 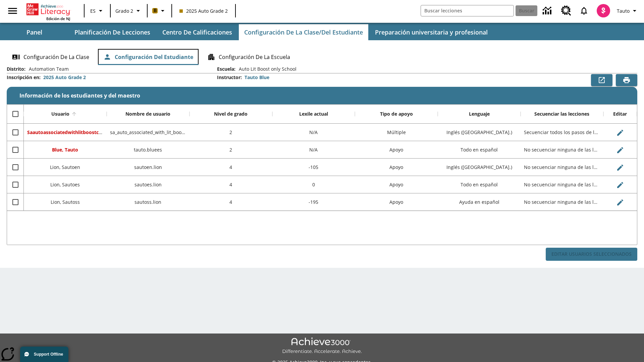 What do you see at coordinates (24, 77) in the screenshot?
I see `h2: Inscripción en :` at bounding box center [24, 77].